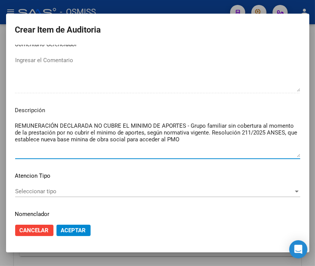 This screenshot has width=315, height=266. What do you see at coordinates (34, 231) in the screenshot?
I see `button: Cancelar` at bounding box center [34, 231].